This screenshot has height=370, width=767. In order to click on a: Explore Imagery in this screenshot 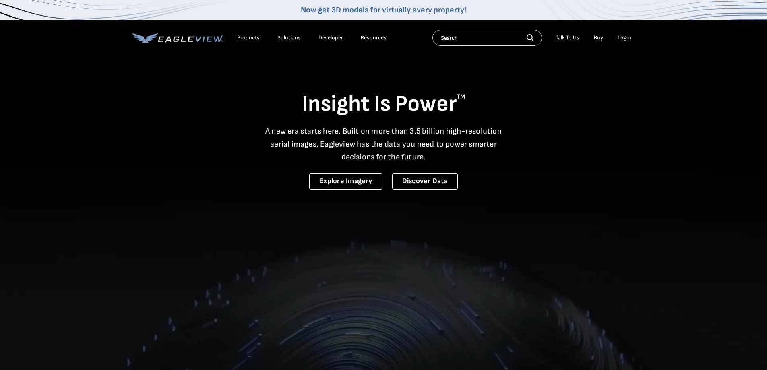, I will do `click(346, 181)`.